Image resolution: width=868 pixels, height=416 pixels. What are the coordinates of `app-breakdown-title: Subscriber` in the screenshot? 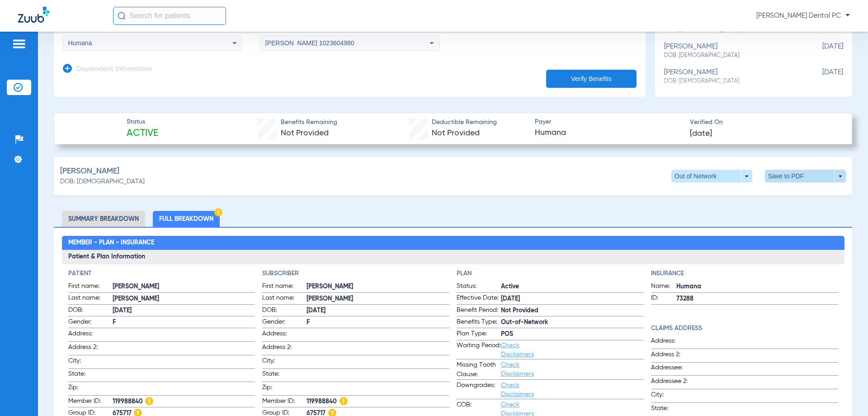 It's located at (356, 274).